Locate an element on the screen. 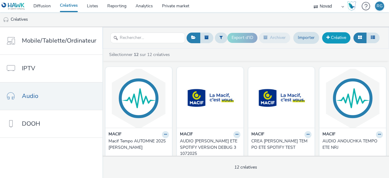 This screenshot has height=178, width=389. span: DOOH is located at coordinates (31, 123).